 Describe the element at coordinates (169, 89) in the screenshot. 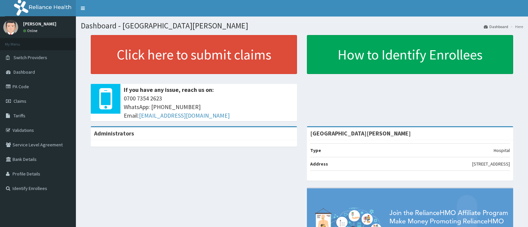

I see `b: If you have any issue, reach us on:` at that location.